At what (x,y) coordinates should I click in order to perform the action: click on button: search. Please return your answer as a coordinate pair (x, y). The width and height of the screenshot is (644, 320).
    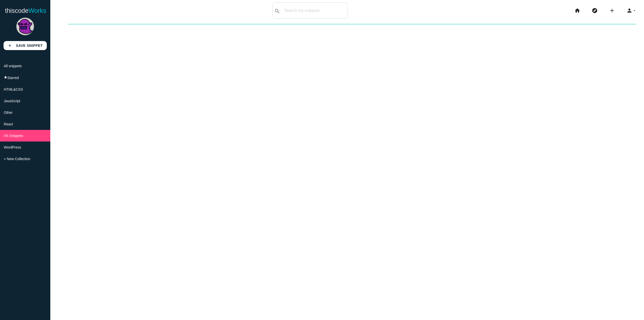
    Looking at the image, I should click on (277, 10).